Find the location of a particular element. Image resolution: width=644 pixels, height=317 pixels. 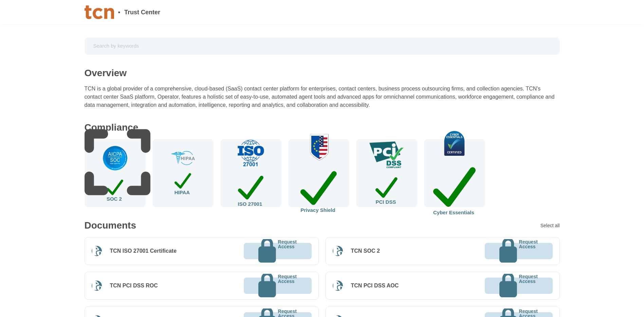

input: Search by keywords is located at coordinates (322, 46).